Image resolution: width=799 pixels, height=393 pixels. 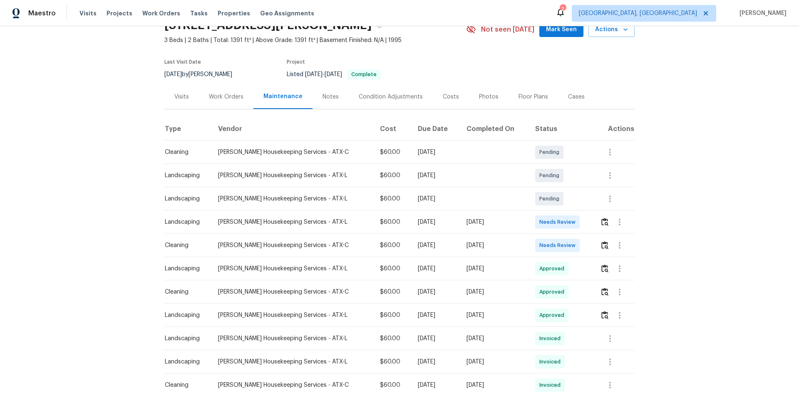 What do you see at coordinates (188, 129) in the screenshot?
I see `th: Type` at bounding box center [188, 129].